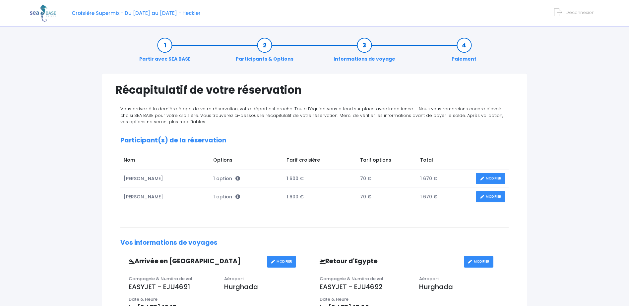  What do you see at coordinates (314, 90) in the screenshot?
I see `h1: Récapitulatif de votre réservation` at bounding box center [314, 90].